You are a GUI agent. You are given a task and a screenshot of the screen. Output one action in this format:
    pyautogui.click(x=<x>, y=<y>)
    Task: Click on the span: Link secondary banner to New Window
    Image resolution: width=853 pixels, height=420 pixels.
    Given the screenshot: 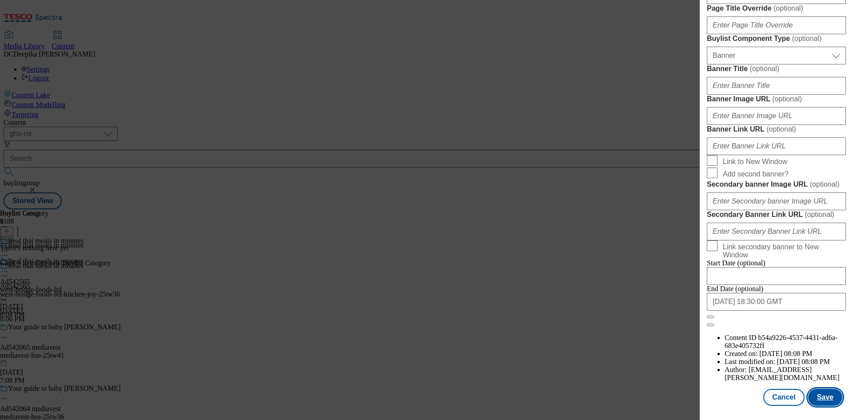 What is the action you would take?
    pyautogui.click(x=782, y=251)
    